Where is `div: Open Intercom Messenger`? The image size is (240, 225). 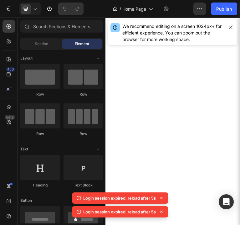 div: Open Intercom Messenger is located at coordinates (227, 202).